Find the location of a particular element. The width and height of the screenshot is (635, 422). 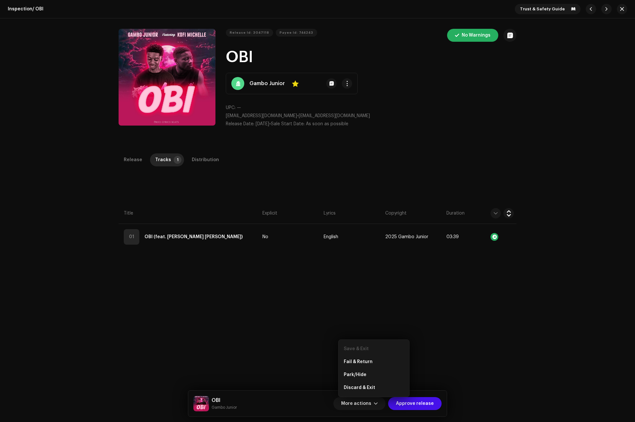

div: Release is located at coordinates (133, 160).